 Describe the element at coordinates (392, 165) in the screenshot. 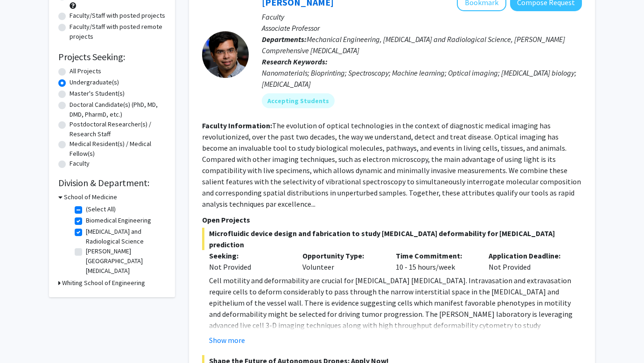

I see `fg-read-more: The evolution of optical technologies in the context of diagnostic medical imaging has revolution...` at that location.